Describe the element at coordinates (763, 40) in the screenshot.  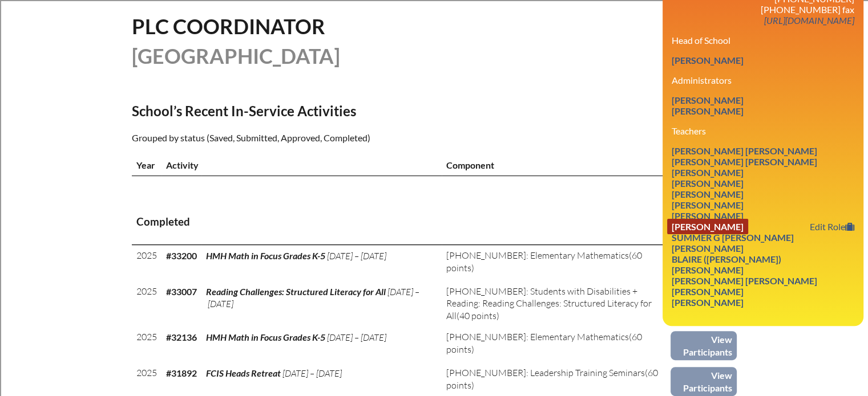
I see `h3: Head of School` at that location.